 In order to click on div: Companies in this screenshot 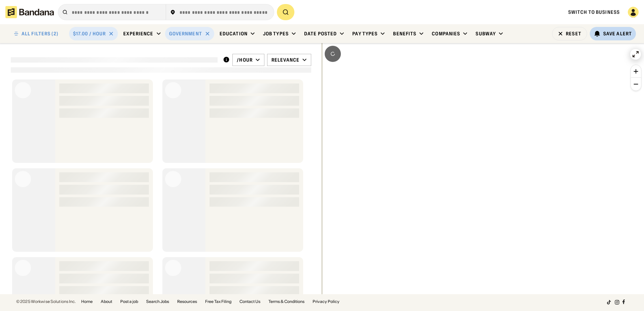, I will do `click(446, 34)`.